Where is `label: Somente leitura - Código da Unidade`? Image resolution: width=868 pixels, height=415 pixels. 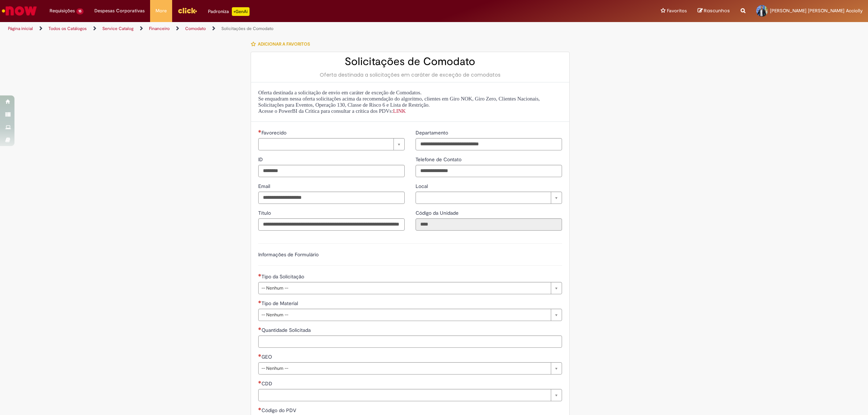
label: Somente leitura - Código da Unidade is located at coordinates (437, 213).